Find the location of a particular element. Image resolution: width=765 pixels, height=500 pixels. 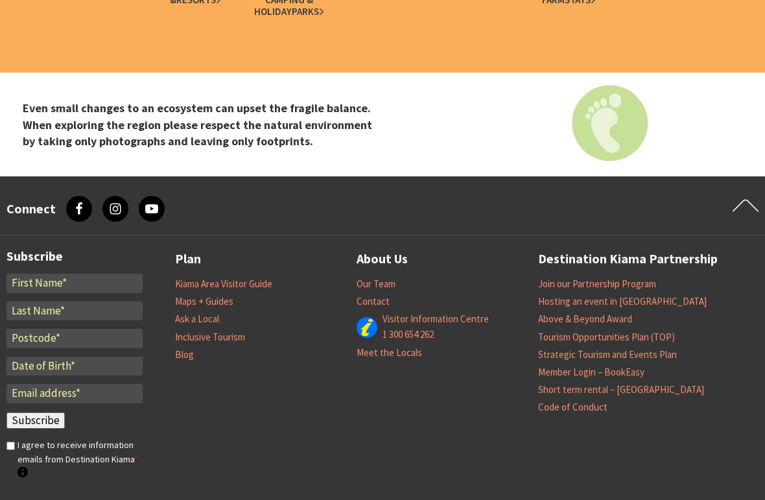

a: Plan is located at coordinates (188, 259).